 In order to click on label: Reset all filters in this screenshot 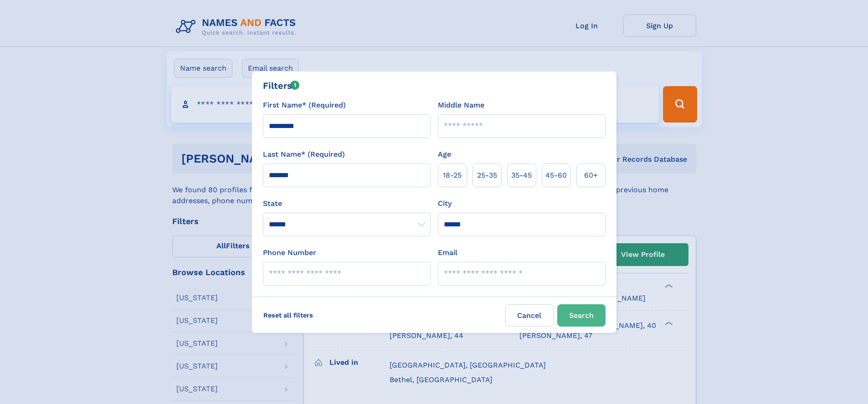, I will do `click(288, 316)`.